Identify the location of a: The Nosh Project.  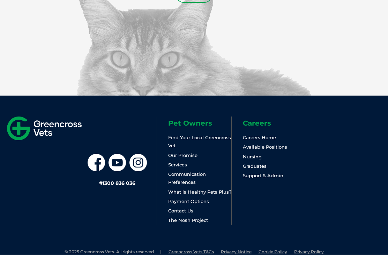
(188, 220).